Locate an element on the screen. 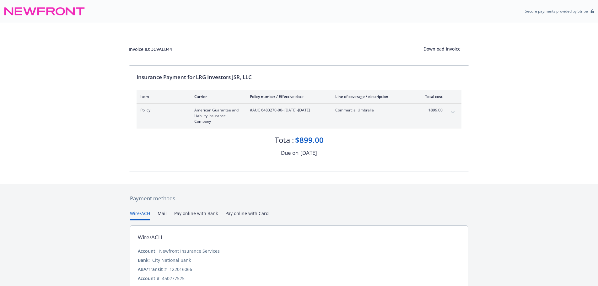 The image size is (598, 286). div: Account: is located at coordinates (147, 251).